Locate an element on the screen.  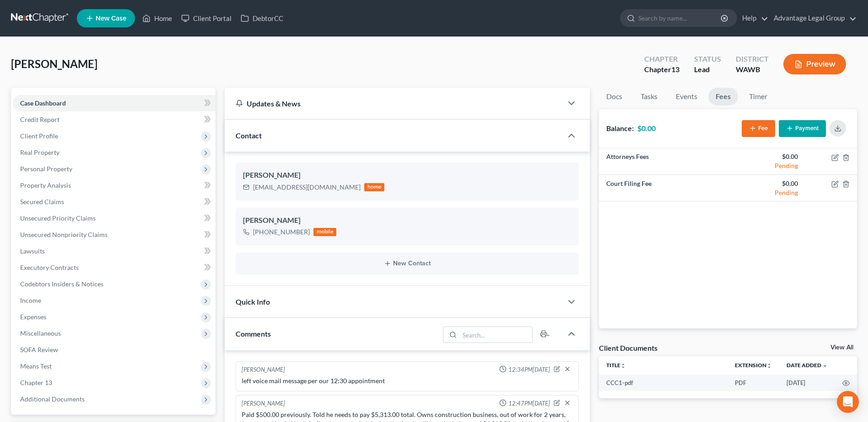
div: Updates & News is located at coordinates (393, 103).